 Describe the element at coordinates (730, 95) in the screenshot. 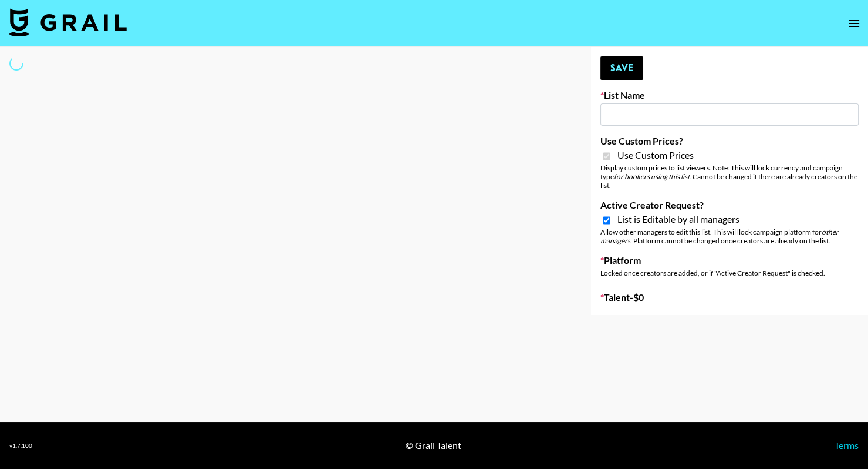

I see `label: List Name` at that location.